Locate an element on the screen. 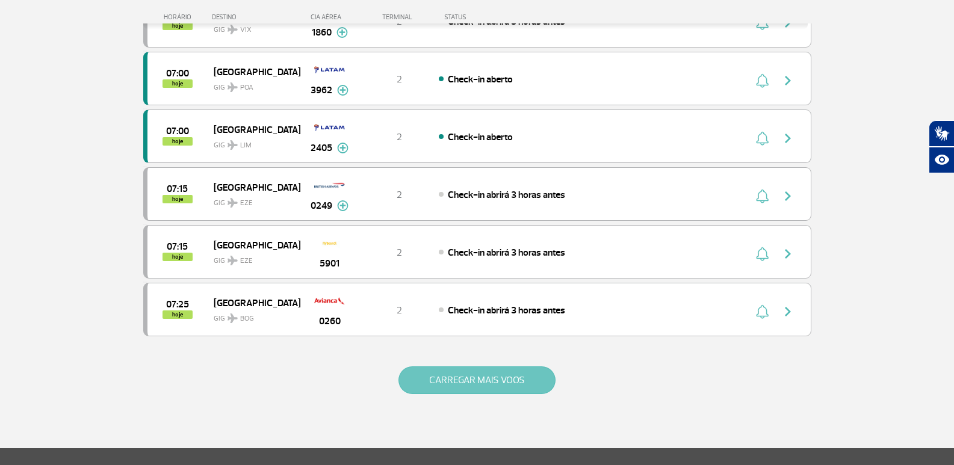  span: 0249 is located at coordinates (321, 206).